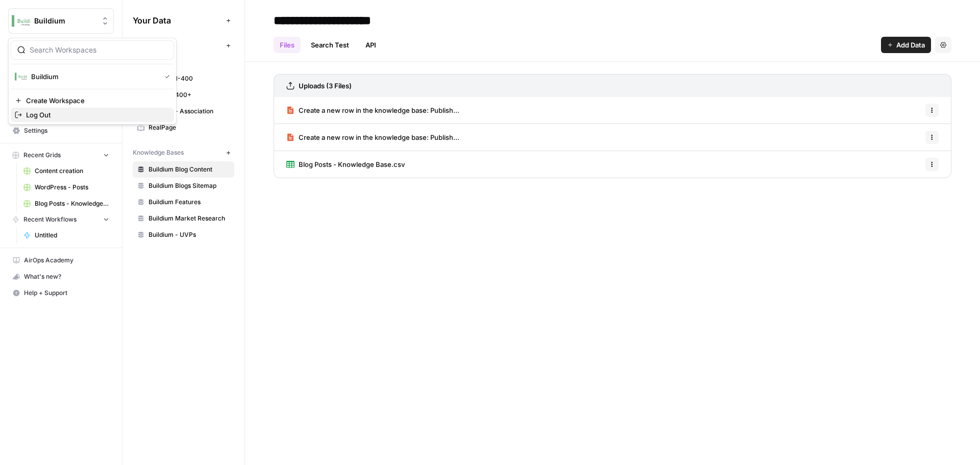  Describe the element at coordinates (177, 20) in the screenshot. I see `span: Your Data` at that location.